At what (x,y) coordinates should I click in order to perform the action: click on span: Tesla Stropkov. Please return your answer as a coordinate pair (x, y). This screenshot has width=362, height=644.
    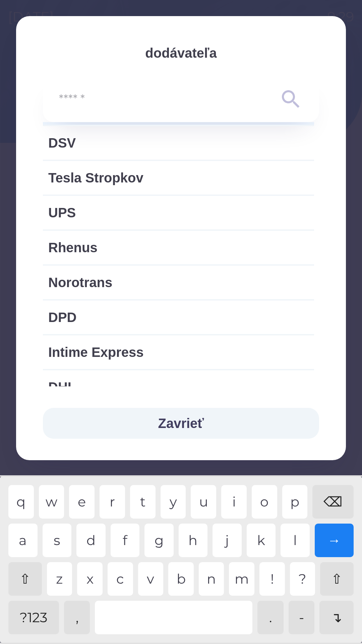
    Looking at the image, I should click on (178, 178).